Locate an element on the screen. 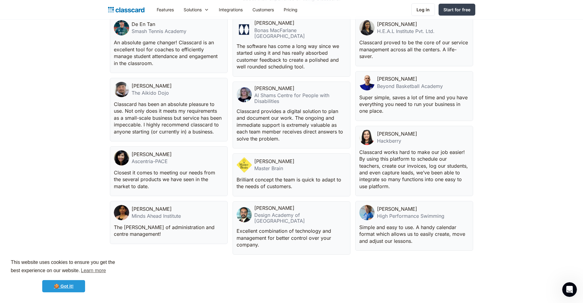 The image size is (583, 303). p: Classcard proved to be the core of our service management across all the centers. A life-saver. is located at coordinates (413, 49).